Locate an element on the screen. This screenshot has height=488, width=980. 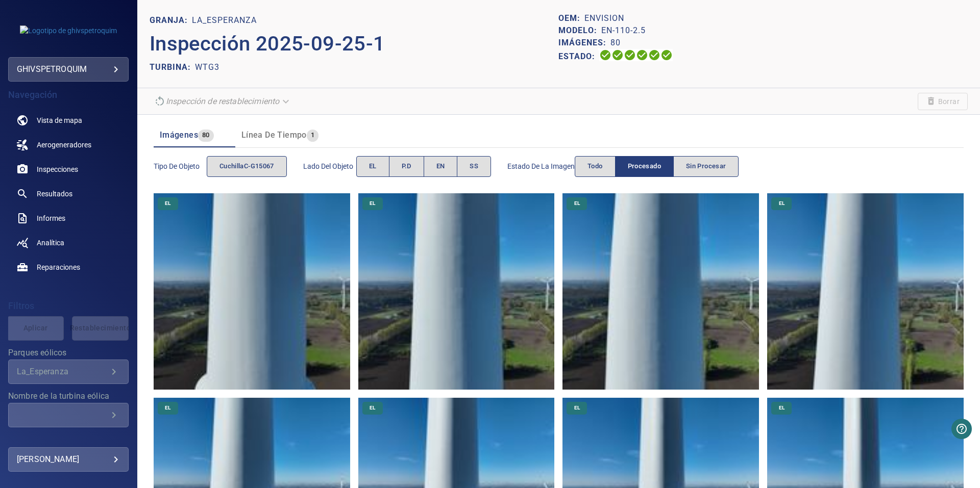
span: Estado de la imagen is located at coordinates (541, 166).